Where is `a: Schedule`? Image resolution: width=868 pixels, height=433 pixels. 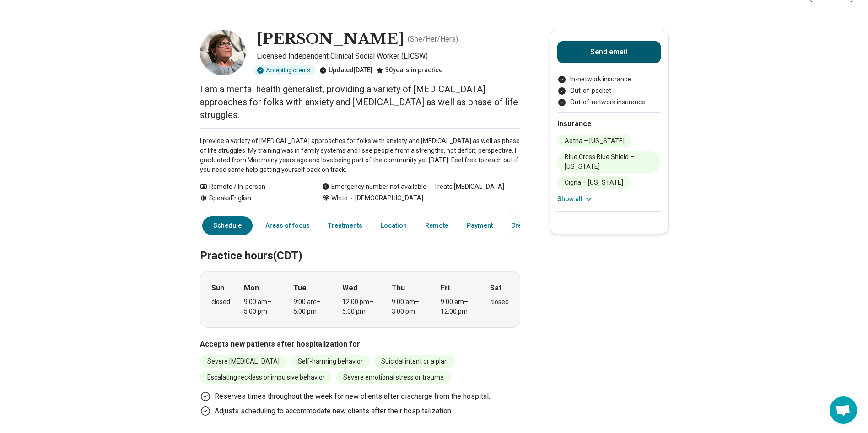
a: Schedule is located at coordinates (228, 226).